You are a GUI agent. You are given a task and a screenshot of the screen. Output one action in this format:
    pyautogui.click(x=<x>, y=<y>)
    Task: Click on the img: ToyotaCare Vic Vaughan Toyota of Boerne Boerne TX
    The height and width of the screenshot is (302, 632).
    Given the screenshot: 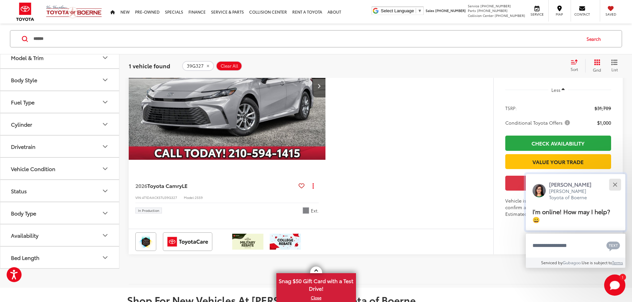 What is the action you would take?
    pyautogui.click(x=187, y=242)
    